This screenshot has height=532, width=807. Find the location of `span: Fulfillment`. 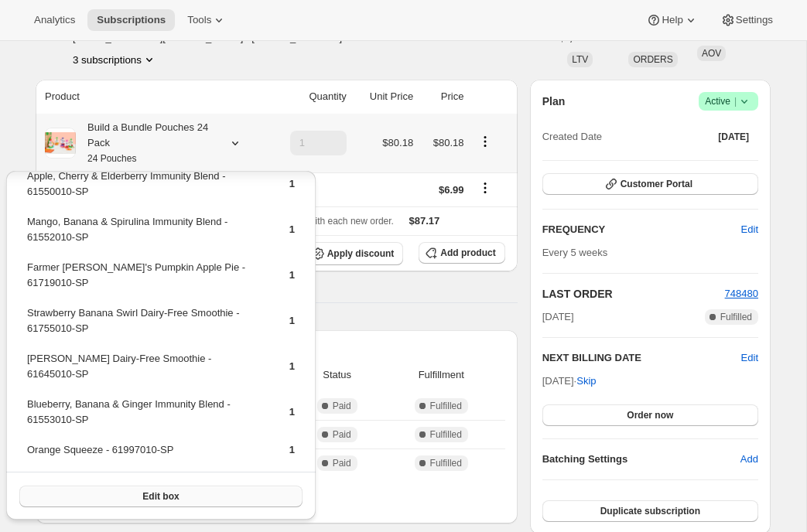

span: Fulfillment is located at coordinates (441, 375).